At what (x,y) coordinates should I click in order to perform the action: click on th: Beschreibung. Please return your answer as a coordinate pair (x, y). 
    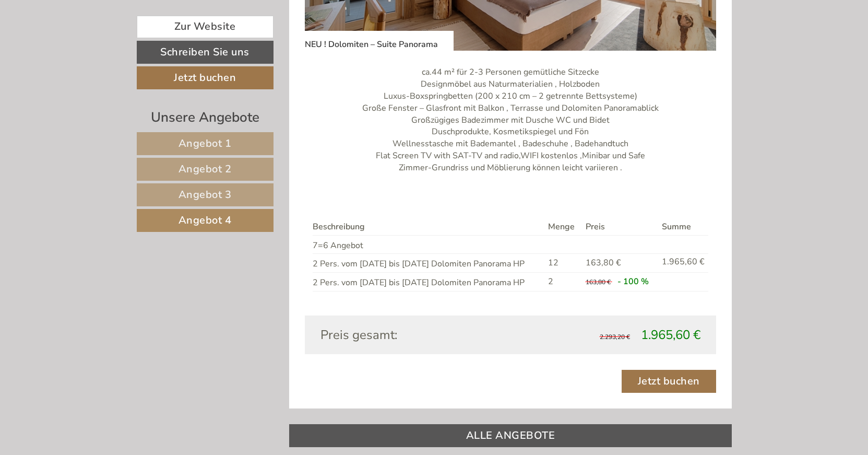
    Looking at the image, I should click on (428, 227).